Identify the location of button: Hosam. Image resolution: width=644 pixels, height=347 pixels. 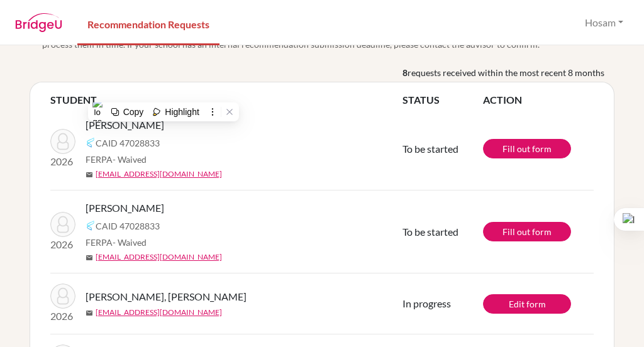
(605, 22).